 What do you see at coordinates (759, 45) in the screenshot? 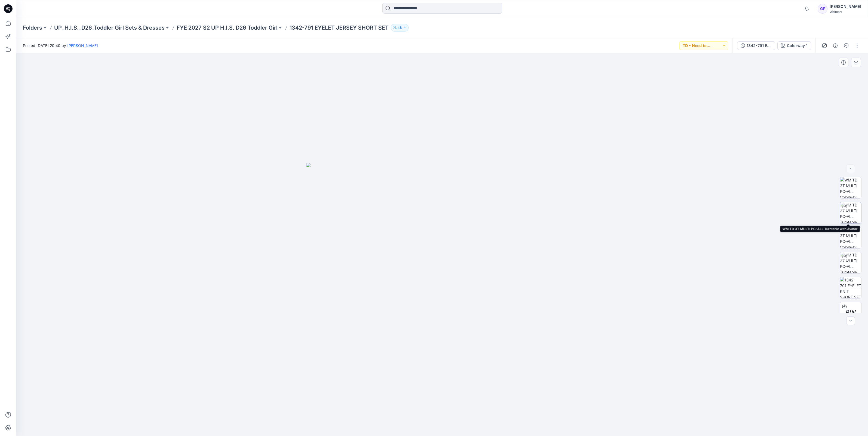
I see `div: 1342-791 EYELET JERSEY SHORT SET` at bounding box center [759, 45].